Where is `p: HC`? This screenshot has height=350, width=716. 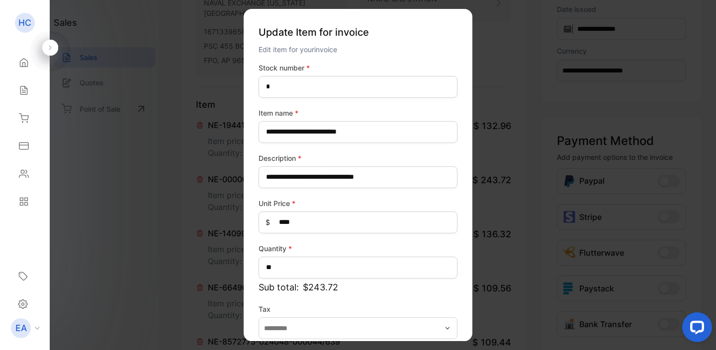 p: HC is located at coordinates (25, 23).